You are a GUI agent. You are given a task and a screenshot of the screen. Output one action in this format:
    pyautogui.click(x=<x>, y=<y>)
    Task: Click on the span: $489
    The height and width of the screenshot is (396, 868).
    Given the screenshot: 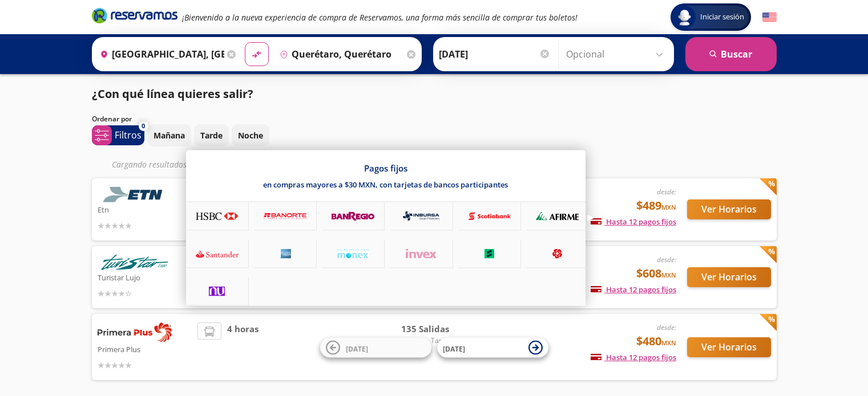 What is the action you would take?
    pyautogui.click(x=656, y=206)
    